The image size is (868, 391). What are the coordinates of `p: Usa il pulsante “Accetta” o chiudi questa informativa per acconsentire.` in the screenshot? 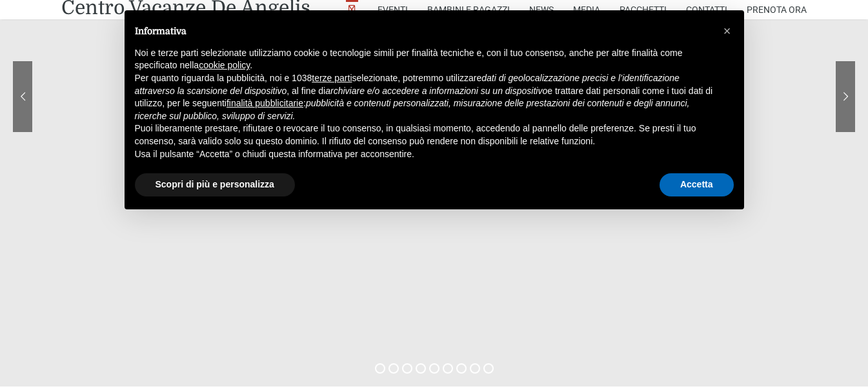 It's located at (424, 155).